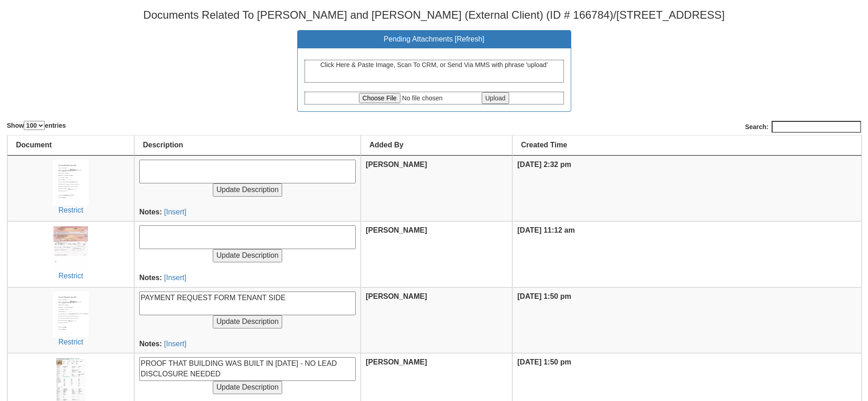 This screenshot has height=401, width=868. Describe the element at coordinates (686, 145) in the screenshot. I see `th: Created Time` at that location.